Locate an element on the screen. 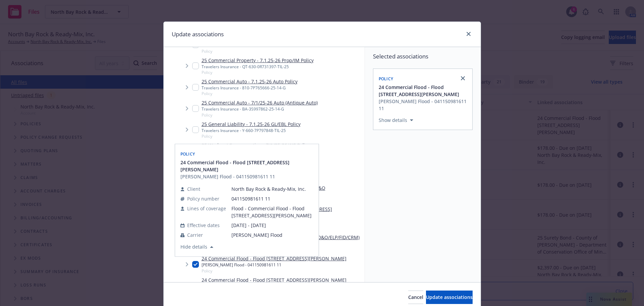 Image resolution: width=644 pixels, height=306 pixels. span: 041150981611 11 is located at coordinates (273, 199).